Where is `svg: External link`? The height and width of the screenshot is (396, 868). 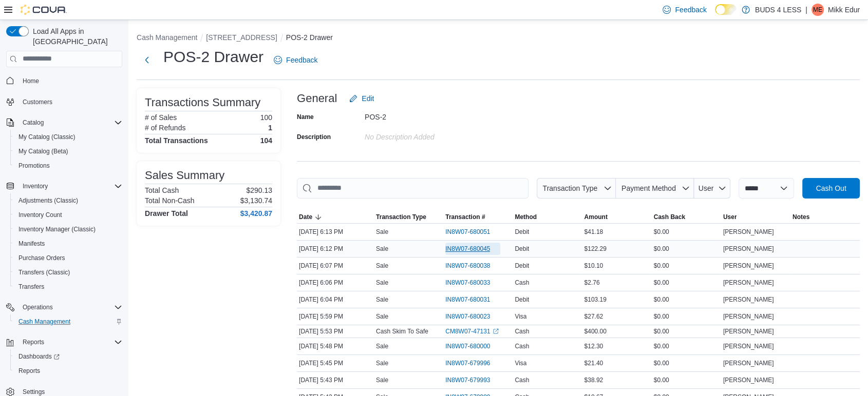
svg: External link is located at coordinates (496, 331).